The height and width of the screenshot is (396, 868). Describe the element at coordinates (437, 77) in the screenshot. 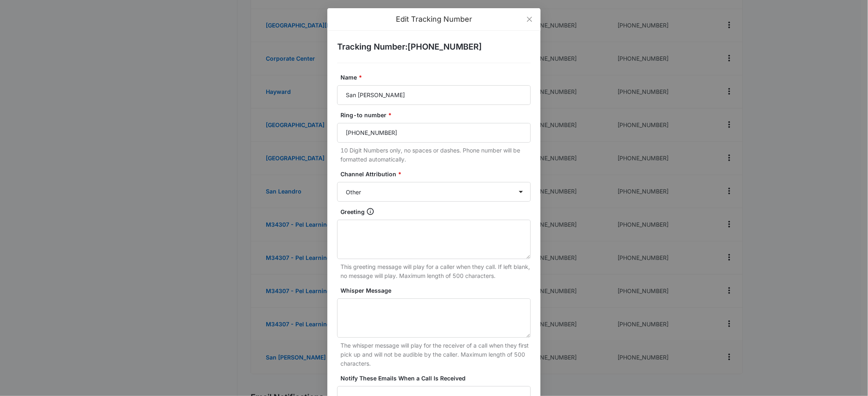

I see `label: Name` at that location.